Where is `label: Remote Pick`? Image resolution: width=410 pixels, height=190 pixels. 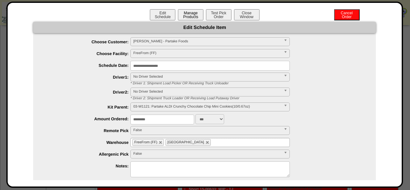 label: Remote Pick is located at coordinates (88, 131).